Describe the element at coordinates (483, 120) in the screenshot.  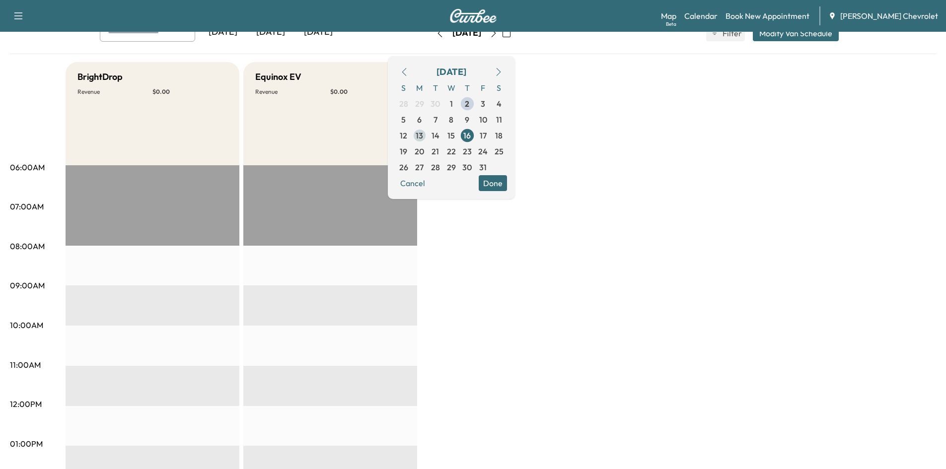
I see `span: 10` at that location.